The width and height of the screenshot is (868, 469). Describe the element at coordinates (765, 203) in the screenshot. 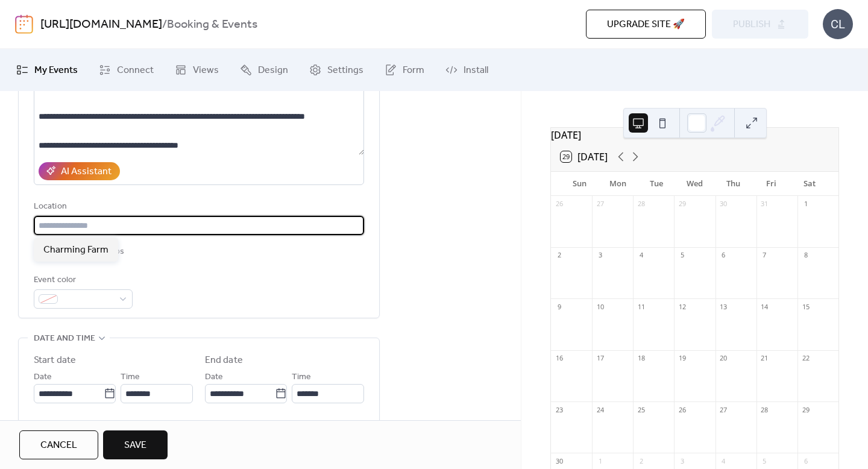

I see `div: 31` at that location.